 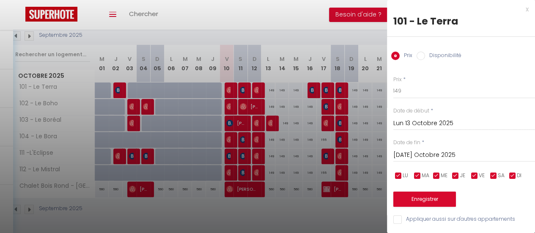 I want to click on label: Disponibilité, so click(x=443, y=56).